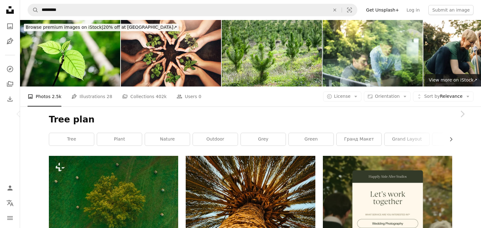 The width and height of the screenshot is (481, 228). Describe the element at coordinates (10, 203) in the screenshot. I see `button: Language` at that location.